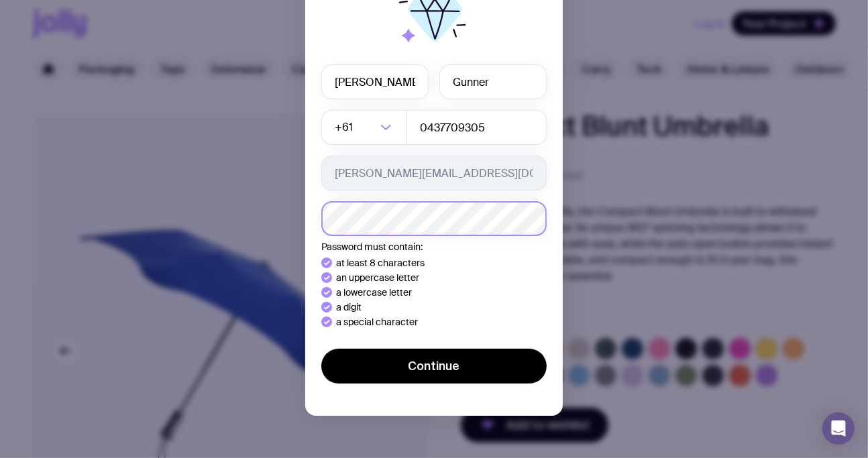 Image resolution: width=868 pixels, height=458 pixels. Describe the element at coordinates (345, 128) in the screenshot. I see `span: +61` at that location.